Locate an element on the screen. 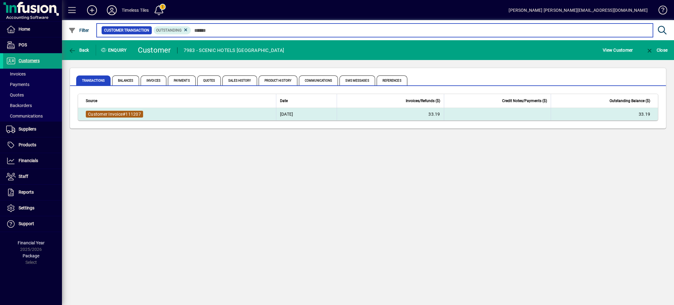 This screenshot has height=305, width=674. a: Customer Invoice#111207 is located at coordinates (114, 114).